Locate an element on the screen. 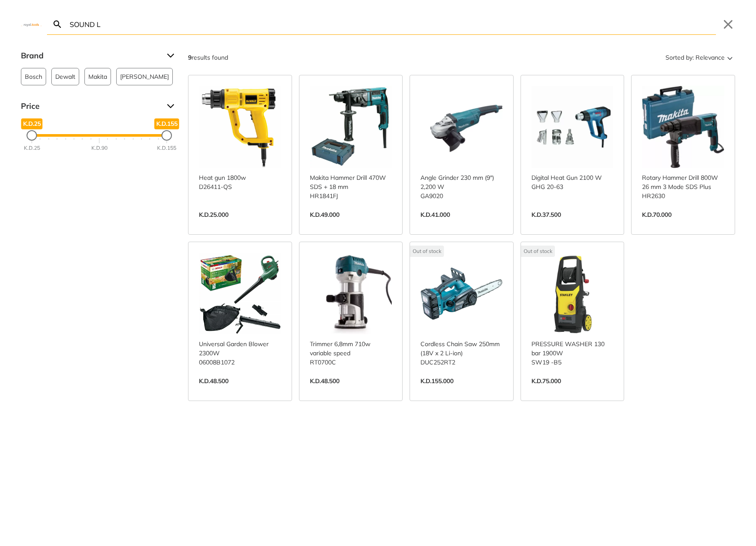 The height and width of the screenshot is (546, 756). strong: 9 is located at coordinates (190, 57).